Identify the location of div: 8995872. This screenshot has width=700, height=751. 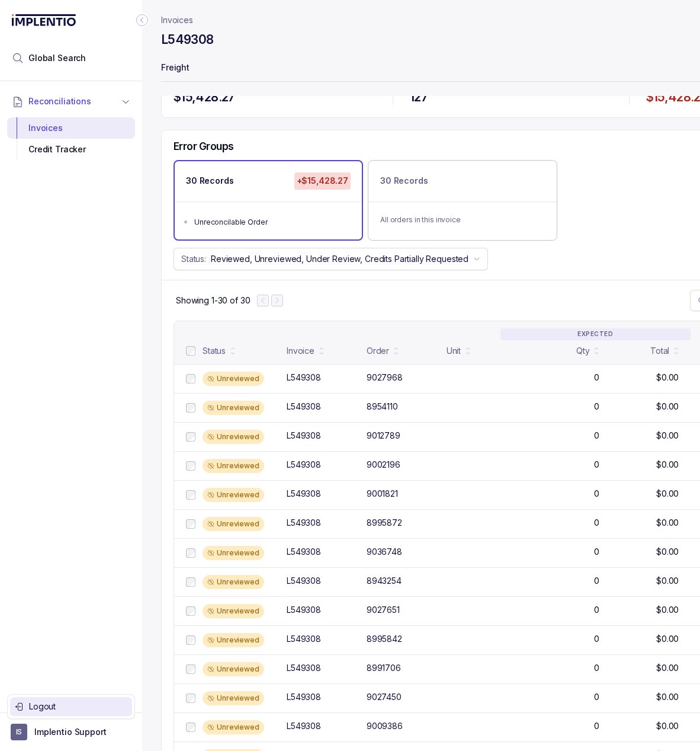
(384, 523).